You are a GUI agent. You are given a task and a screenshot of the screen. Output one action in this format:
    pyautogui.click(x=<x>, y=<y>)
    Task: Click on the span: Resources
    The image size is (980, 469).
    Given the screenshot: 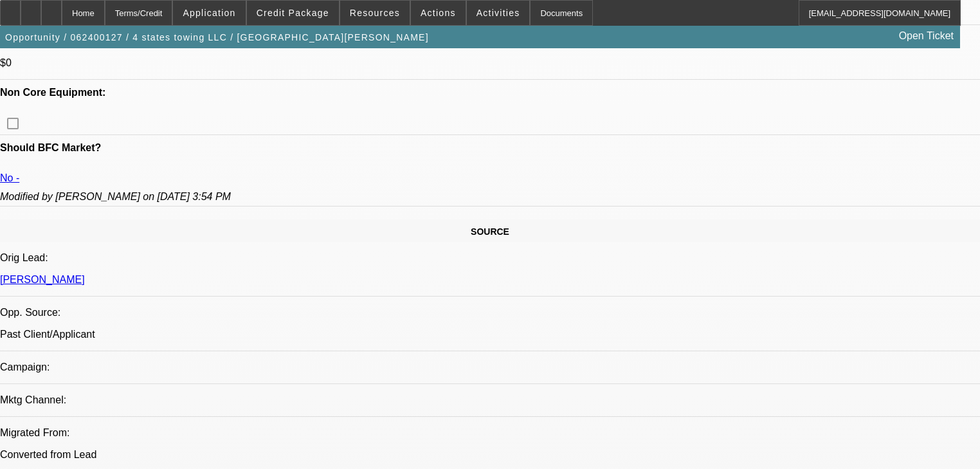 What is the action you would take?
    pyautogui.click(x=375, y=13)
    